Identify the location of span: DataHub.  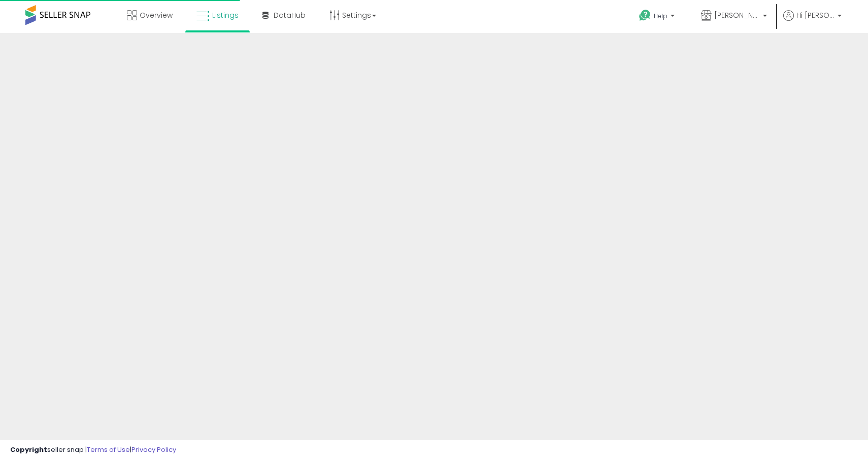
(290, 15).